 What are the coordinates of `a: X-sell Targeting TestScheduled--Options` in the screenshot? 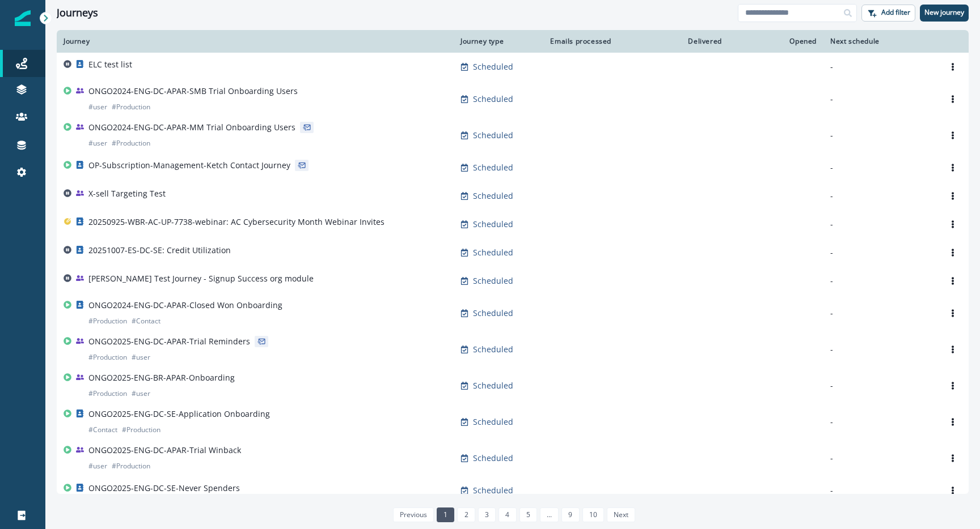 It's located at (513, 196).